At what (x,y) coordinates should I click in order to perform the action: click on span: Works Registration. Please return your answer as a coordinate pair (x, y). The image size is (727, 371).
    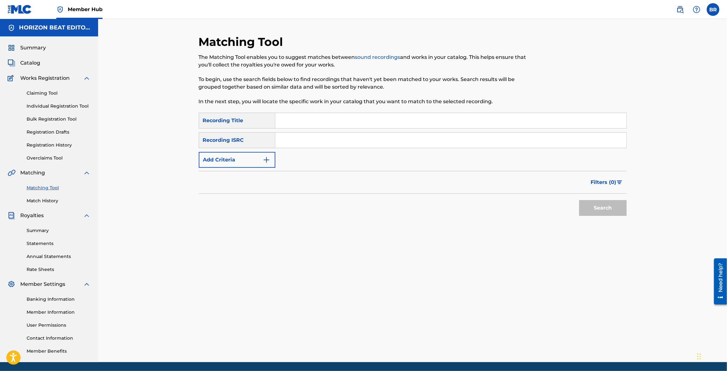
    Looking at the image, I should click on (45, 78).